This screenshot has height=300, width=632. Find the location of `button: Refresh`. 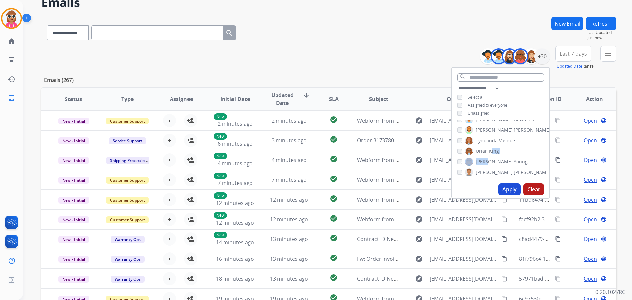

button: Refresh is located at coordinates (601, 23).